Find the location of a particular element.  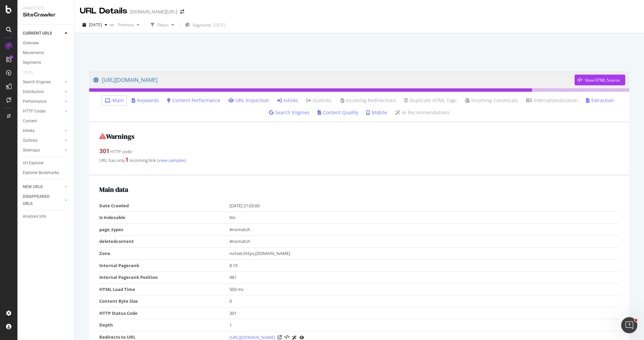

h2: Warnings is located at coordinates (359, 136).